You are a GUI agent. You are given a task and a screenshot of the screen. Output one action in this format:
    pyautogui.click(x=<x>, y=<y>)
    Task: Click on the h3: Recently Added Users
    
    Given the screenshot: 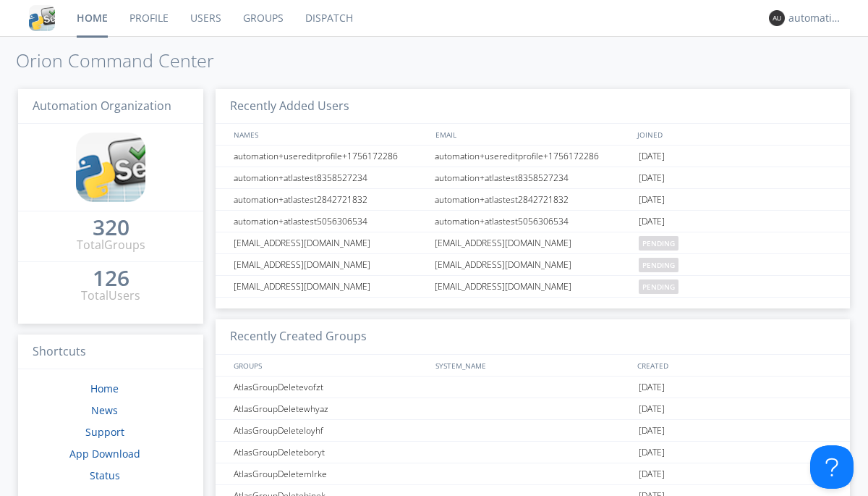 What is the action you would take?
    pyautogui.click(x=532, y=107)
    